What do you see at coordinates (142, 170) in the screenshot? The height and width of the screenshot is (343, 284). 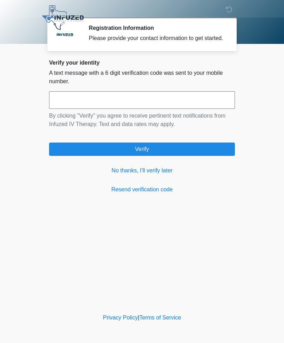 I see `a: No thanks, I'll verify later` at bounding box center [142, 170].